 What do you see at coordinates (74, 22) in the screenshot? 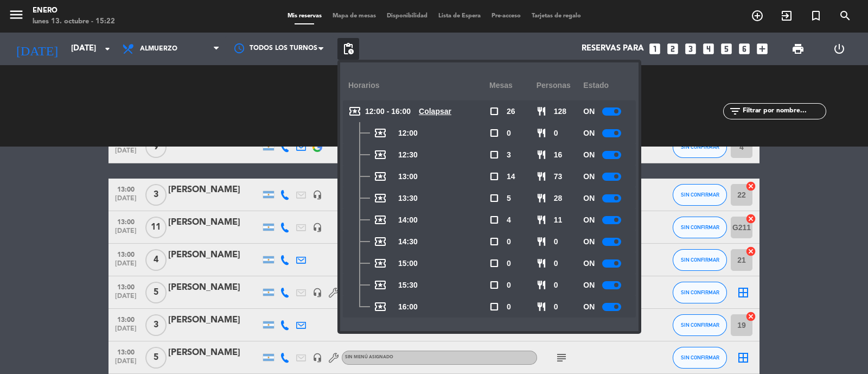
I see `div: lunes 13. octubre - 15:22` at bounding box center [74, 22].